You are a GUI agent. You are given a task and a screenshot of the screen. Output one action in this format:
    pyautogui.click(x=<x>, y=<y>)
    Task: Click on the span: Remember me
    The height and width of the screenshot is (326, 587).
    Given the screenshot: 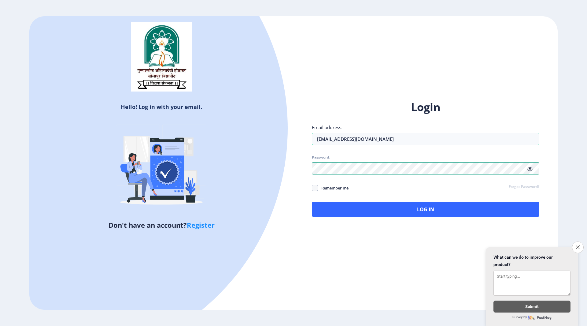 What is the action you would take?
    pyautogui.click(x=333, y=188)
    